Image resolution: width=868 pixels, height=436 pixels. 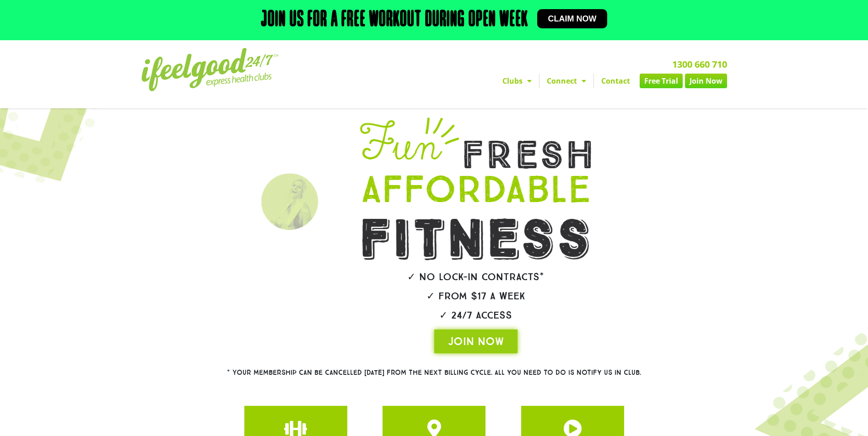 I want to click on h2: ✓ From $17 a week, so click(x=475, y=296).